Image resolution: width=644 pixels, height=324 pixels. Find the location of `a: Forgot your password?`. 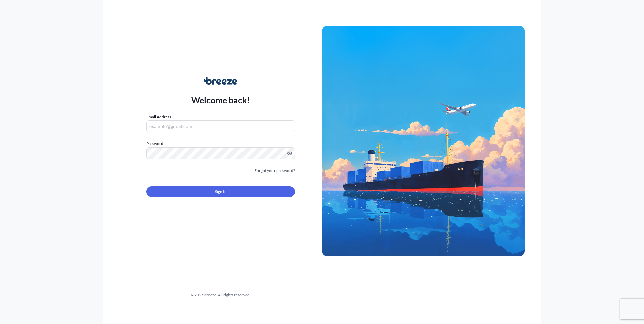

a: Forgot your password? is located at coordinates (275, 171).